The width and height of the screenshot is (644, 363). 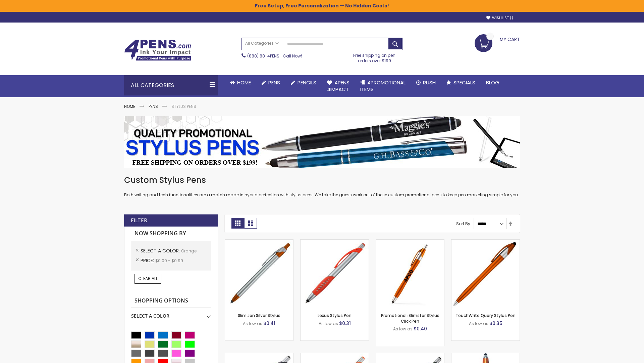 What do you see at coordinates (492, 83) in the screenshot?
I see `a: Blog` at bounding box center [492, 83].